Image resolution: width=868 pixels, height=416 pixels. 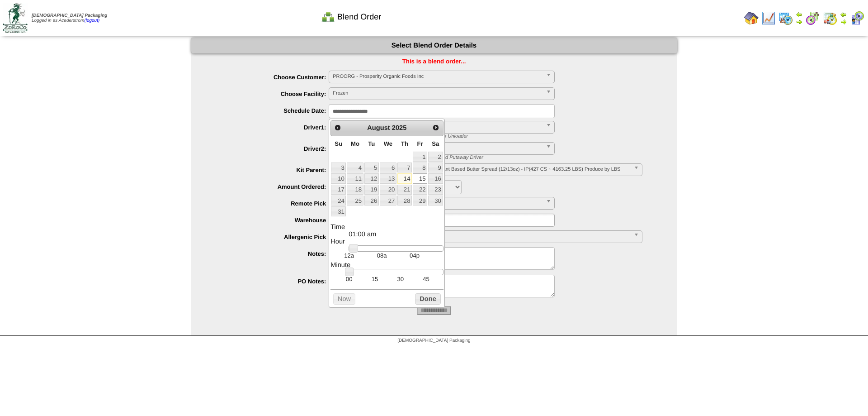 I want to click on a: 2, so click(x=435, y=157).